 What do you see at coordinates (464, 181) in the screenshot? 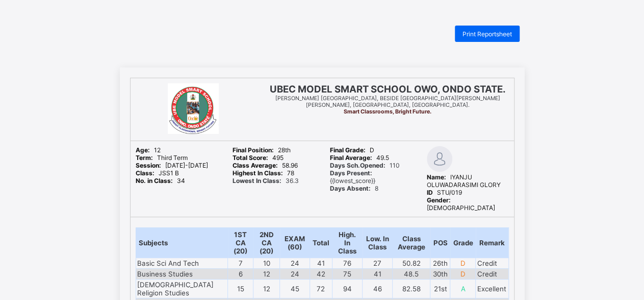
I see `span: IYANJU OLUWADARASIMI GLORY` at bounding box center [464, 181].